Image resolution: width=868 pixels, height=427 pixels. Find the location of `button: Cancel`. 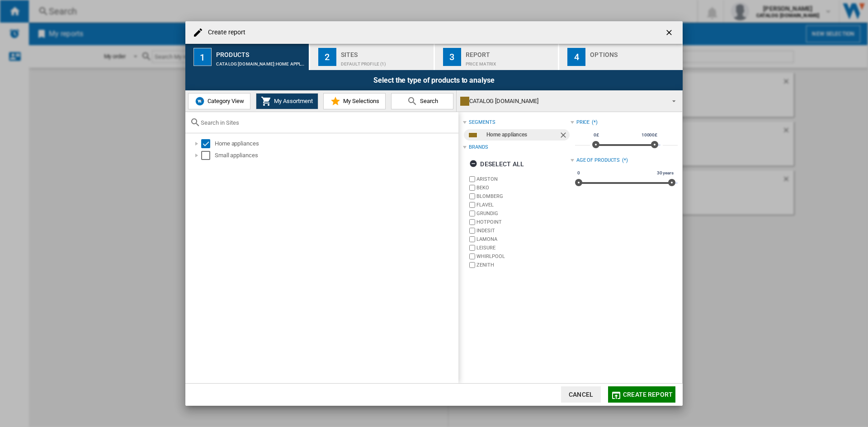

button: Cancel is located at coordinates (581, 394).